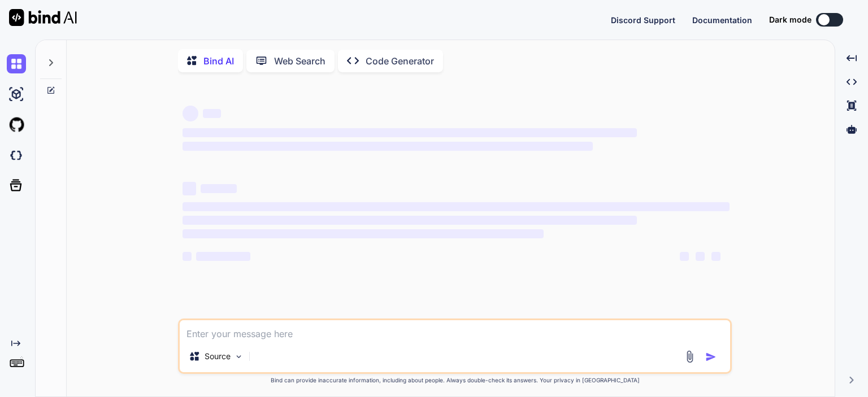 This screenshot has height=397, width=868. I want to click on p: Web Search, so click(300, 61).